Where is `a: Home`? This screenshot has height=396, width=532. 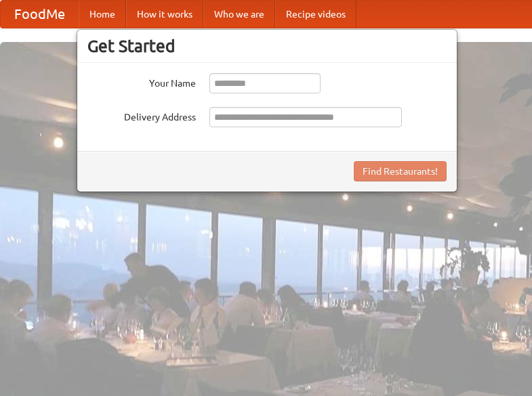
a: Home is located at coordinates (102, 14).